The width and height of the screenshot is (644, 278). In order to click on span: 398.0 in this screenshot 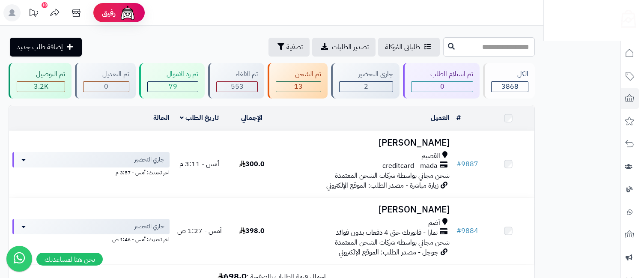, I will do `click(252, 231)`.